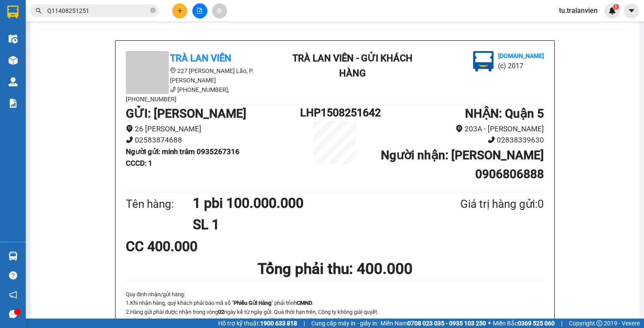  What do you see at coordinates (200, 11) in the screenshot?
I see `button: file-add` at bounding box center [200, 11].